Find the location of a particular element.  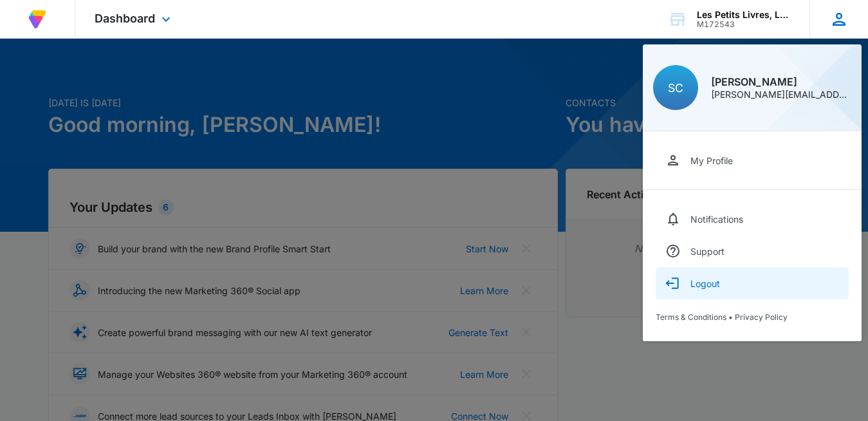

div: Notifications is located at coordinates (717, 219).